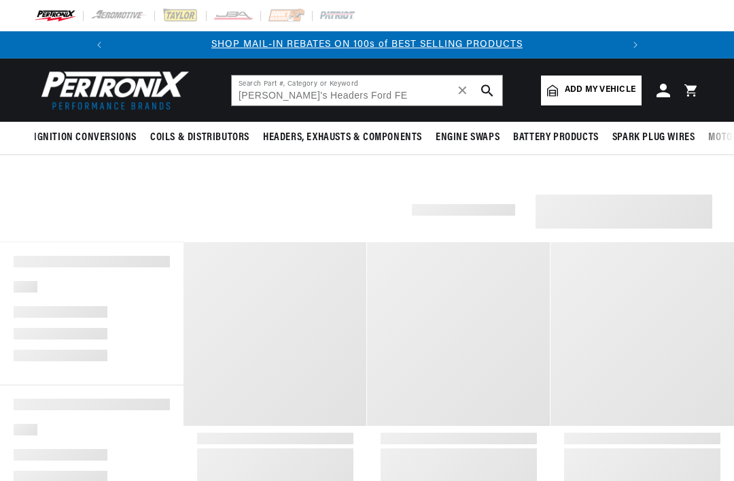 The width and height of the screenshot is (734, 481). What do you see at coordinates (556, 137) in the screenshot?
I see `summary: Battery Products` at bounding box center [556, 137].